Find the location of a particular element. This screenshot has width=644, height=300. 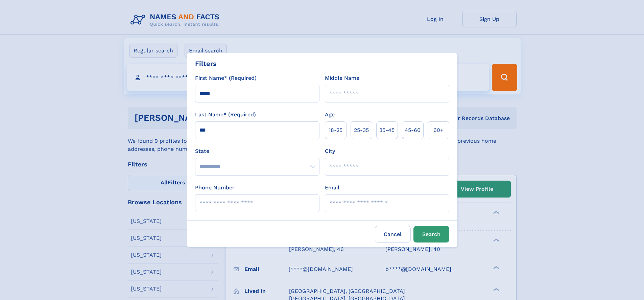

span: 18‑25 is located at coordinates (335, 130).